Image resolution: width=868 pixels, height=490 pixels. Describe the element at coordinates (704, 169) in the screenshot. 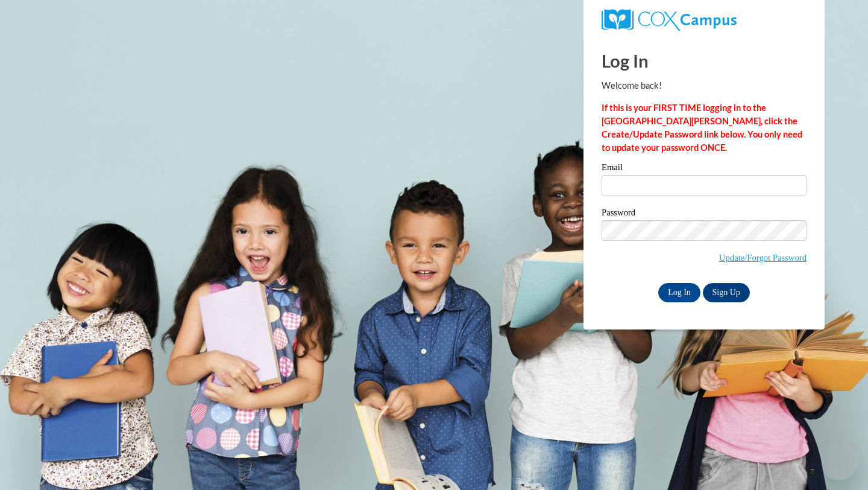

I see `label: Email` at that location.